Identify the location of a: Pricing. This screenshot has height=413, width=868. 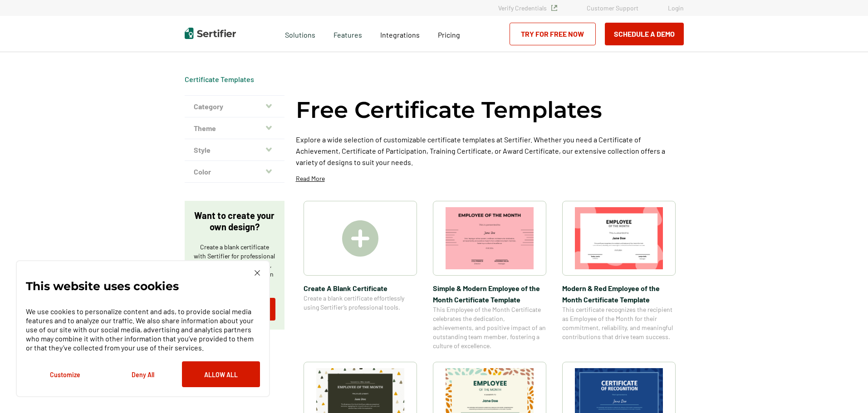
(449, 34).